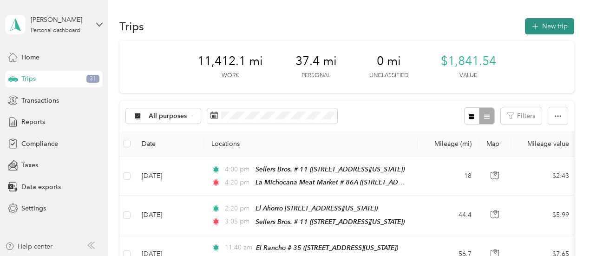 Image resolution: width=590 pixels, height=256 pixels. What do you see at coordinates (238, 209) in the screenshot?
I see `span: 2:20 pm` at bounding box center [238, 209].